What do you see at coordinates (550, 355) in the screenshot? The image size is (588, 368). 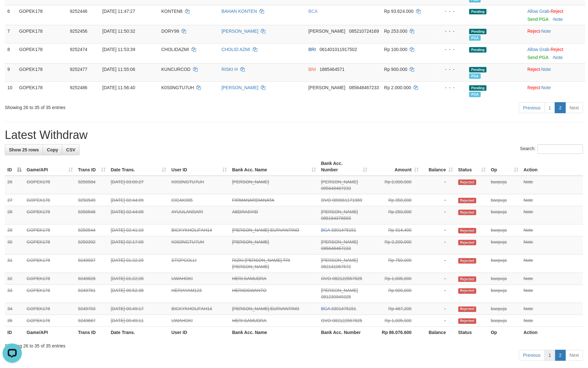 I see `a: 1` at bounding box center [550, 355].